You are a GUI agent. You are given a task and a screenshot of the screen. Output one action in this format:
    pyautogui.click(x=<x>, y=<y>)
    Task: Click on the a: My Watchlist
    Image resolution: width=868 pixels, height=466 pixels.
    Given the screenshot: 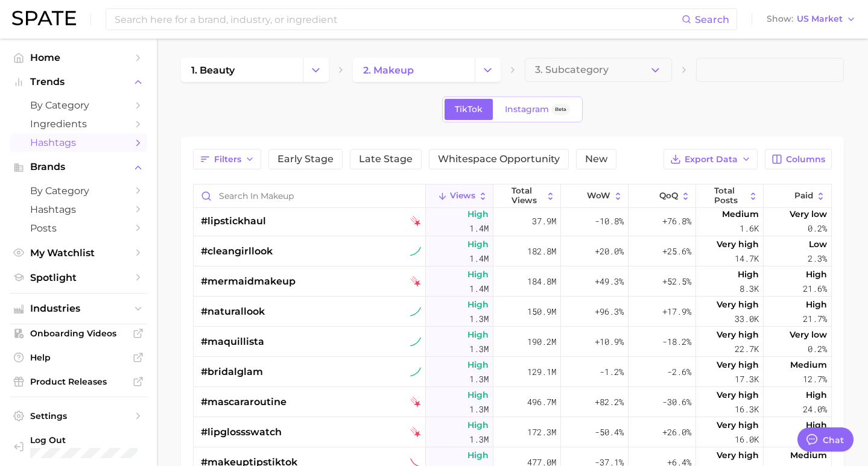 What is the action you would take?
    pyautogui.click(x=78, y=253)
    